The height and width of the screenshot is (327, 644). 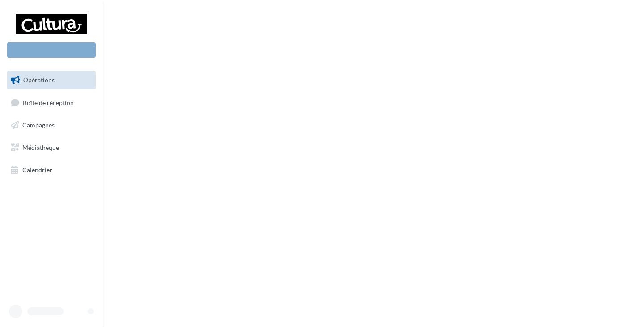 What do you see at coordinates (38, 125) in the screenshot?
I see `span: Campagnes` at bounding box center [38, 125].